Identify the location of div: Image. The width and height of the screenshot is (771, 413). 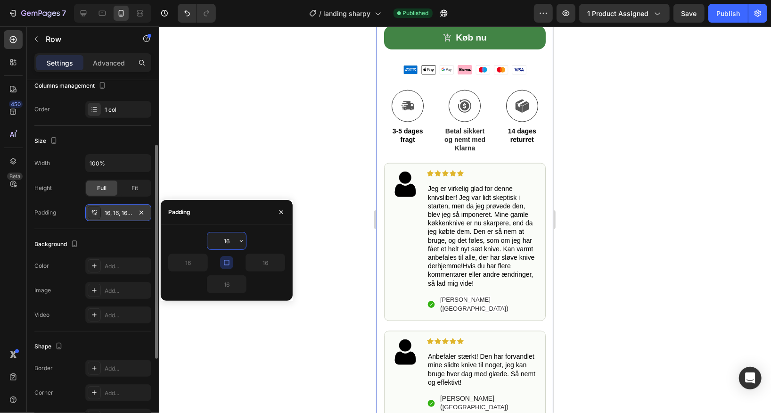
(42, 290).